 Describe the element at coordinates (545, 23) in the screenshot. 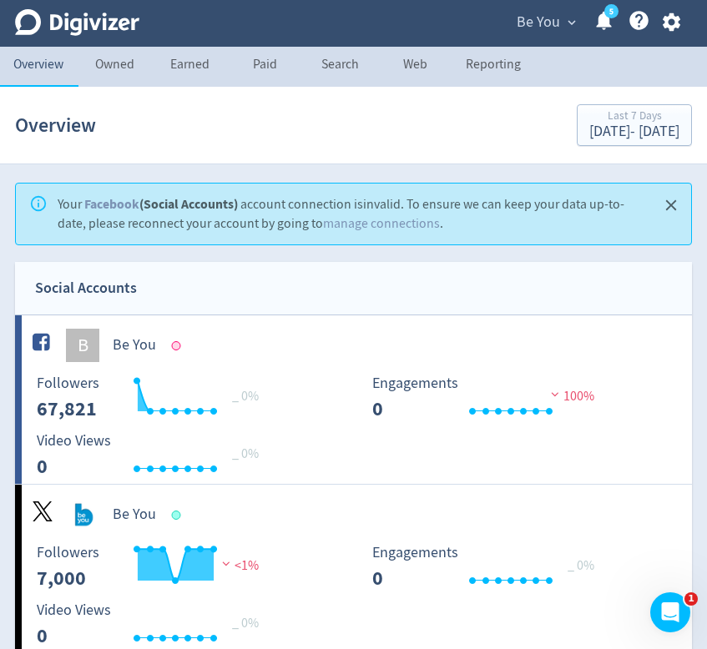

I see `button: Be You` at that location.